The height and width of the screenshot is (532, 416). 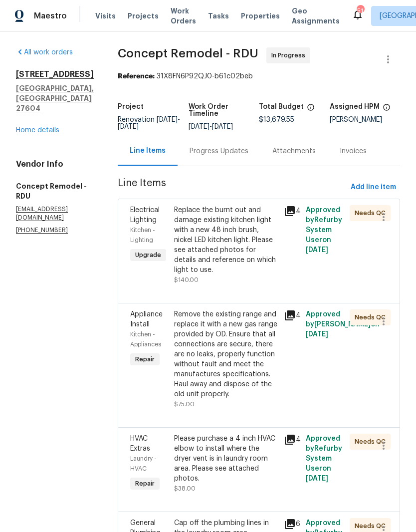 What do you see at coordinates (146, 319) in the screenshot?
I see `span: Appliance Install` at bounding box center [146, 319].